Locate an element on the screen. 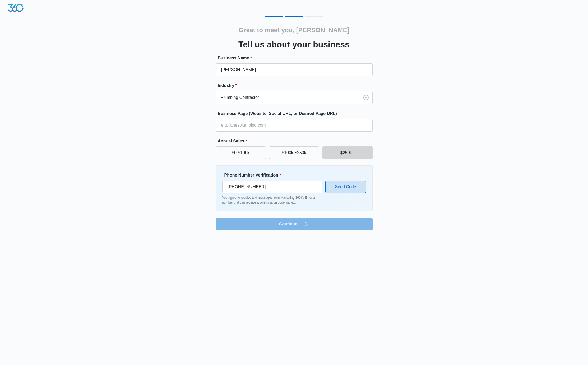  input: e.g. janesplumbing.com is located at coordinates (294, 125).